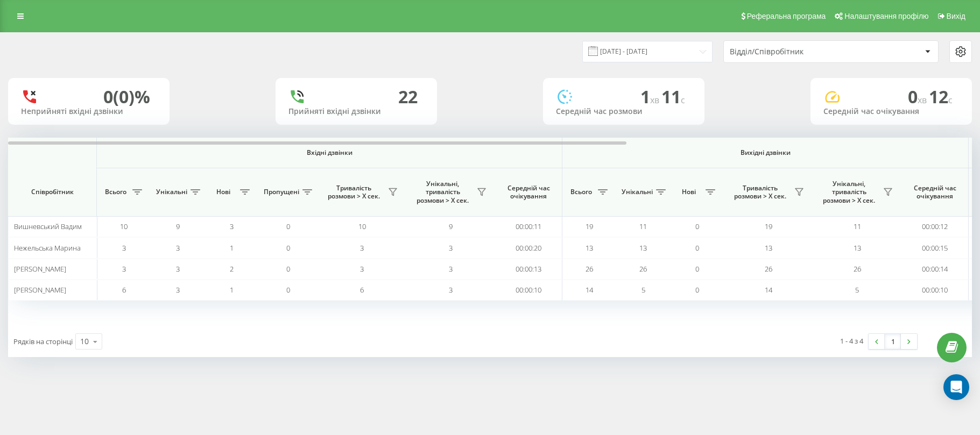  Describe the element at coordinates (940, 96) in the screenshot. I see `span: 12` at that location.